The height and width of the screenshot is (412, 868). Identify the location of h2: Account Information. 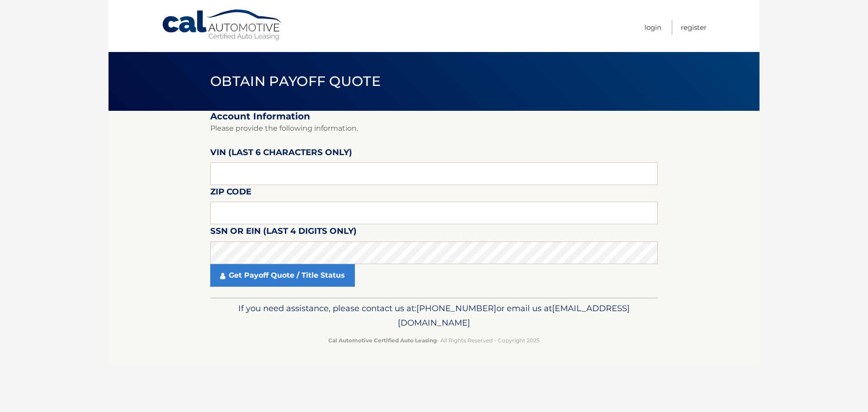
(434, 116).